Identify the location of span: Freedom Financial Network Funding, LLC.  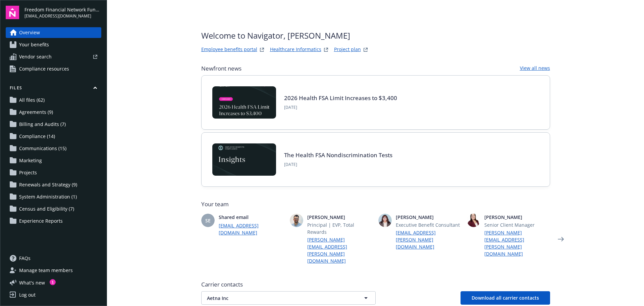
(63, 9).